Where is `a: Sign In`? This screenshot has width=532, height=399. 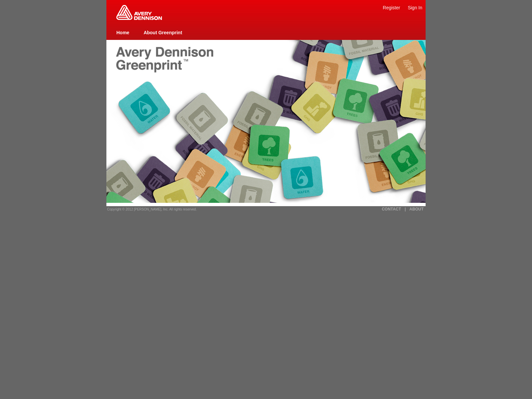 a: Sign In is located at coordinates (415, 8).